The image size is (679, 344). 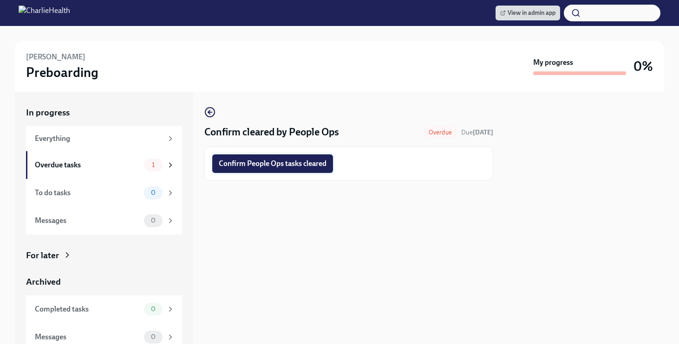 What do you see at coordinates (87, 165) in the screenshot?
I see `div: Overdue tasks` at bounding box center [87, 165].